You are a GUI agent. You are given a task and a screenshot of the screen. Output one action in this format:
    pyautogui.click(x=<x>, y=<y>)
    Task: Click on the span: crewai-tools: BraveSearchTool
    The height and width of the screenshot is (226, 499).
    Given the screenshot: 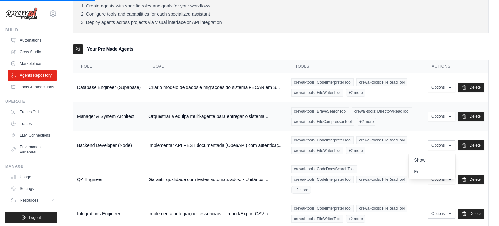 What is the action you would take?
    pyautogui.click(x=320, y=111)
    